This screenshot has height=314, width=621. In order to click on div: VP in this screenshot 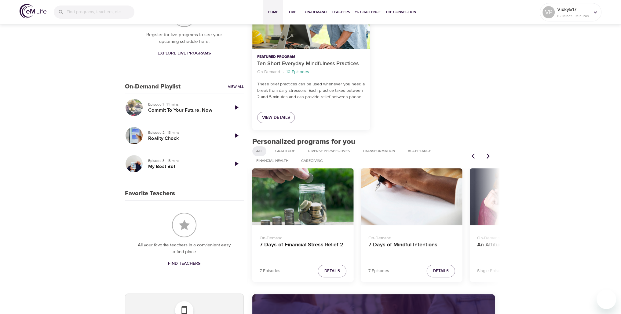, I will do `click(549, 12)`.